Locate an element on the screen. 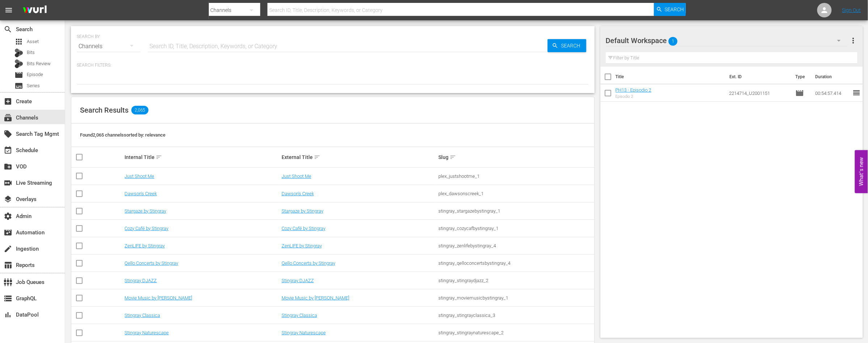  span: VOD is located at coordinates (8, 166).